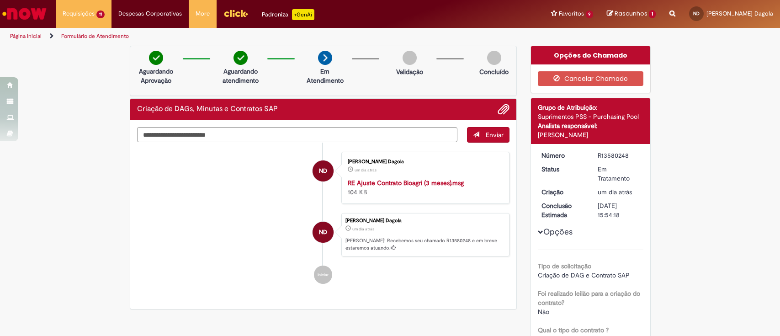 The image size is (780, 336). What do you see at coordinates (298, 135) in the screenshot?
I see `textarea: Digite sua mensagem aqui...` at bounding box center [298, 135].